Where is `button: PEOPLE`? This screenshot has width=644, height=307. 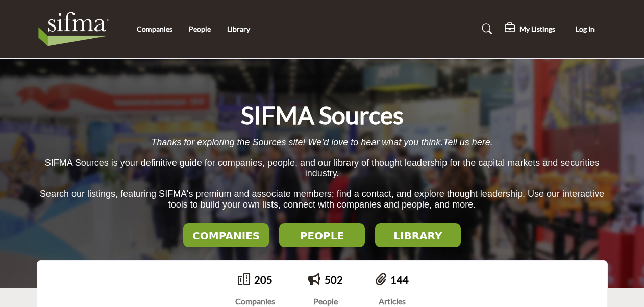
button: PEOPLE is located at coordinates (322, 235).